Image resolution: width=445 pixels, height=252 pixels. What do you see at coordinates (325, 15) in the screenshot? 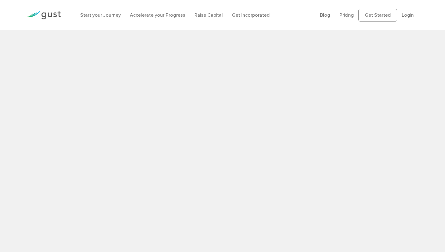
I see `a: Blog` at bounding box center [325, 15].